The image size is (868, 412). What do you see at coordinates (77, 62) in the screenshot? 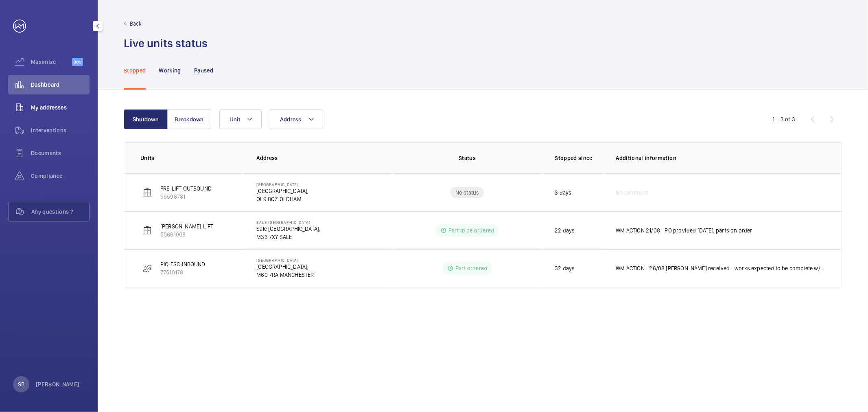
I see `span: Beta` at bounding box center [77, 62].